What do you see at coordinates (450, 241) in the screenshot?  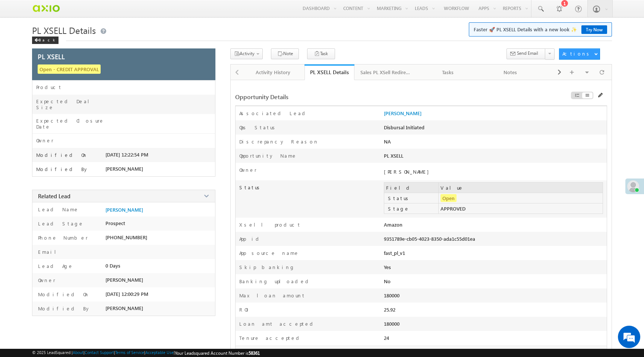 I see `div: 9351789e-cb05-4023-8350-ada1c55d01ea` at bounding box center [450, 241].